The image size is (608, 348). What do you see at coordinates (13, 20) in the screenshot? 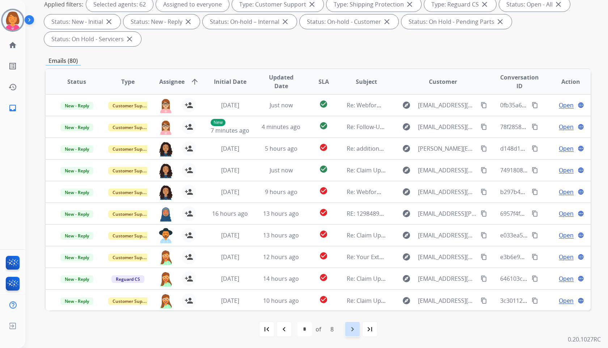
I see `img: avatar` at bounding box center [13, 20].